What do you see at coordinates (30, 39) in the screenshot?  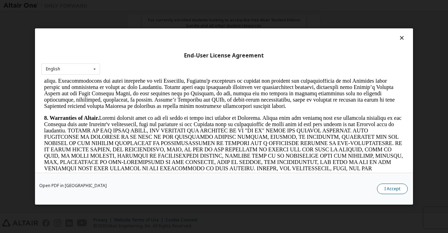 I see `strong: 8. Warranties of Altair.` at bounding box center [30, 39].